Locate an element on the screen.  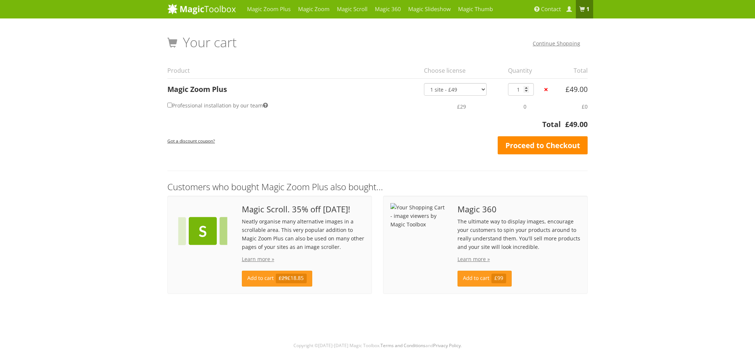
input: Qty is located at coordinates (521, 89).